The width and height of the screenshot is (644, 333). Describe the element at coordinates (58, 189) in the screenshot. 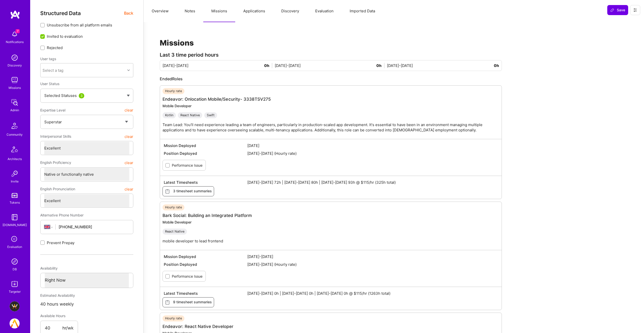

I see `span: English Pronunciation` at that location.